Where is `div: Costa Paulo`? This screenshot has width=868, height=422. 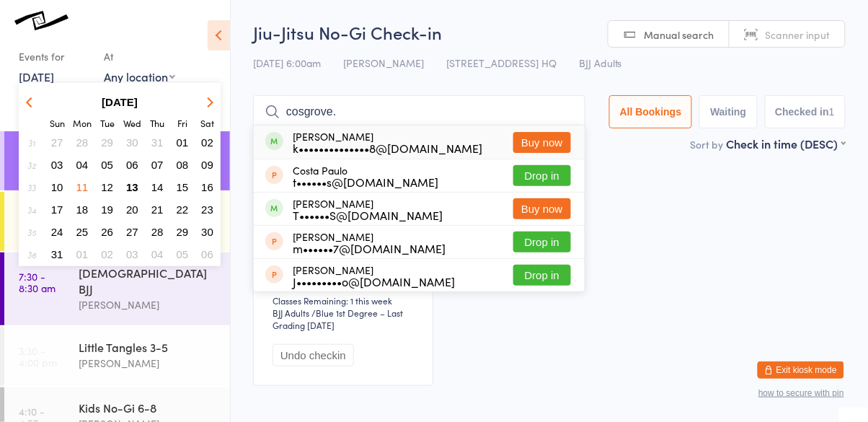
div: Costa Paulo is located at coordinates (365, 176).